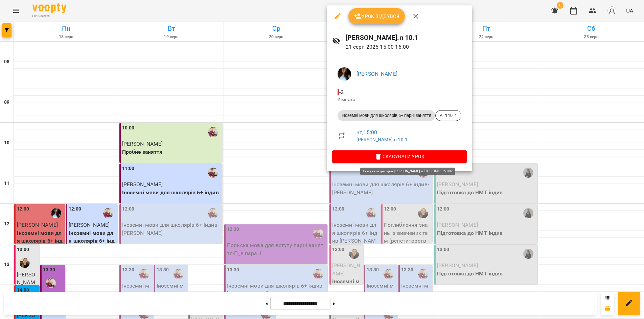 The width and height of the screenshot is (644, 319). I want to click on img: ef31deaaa928032a0fa85382bea9b0dd.jpg, so click(344, 74).